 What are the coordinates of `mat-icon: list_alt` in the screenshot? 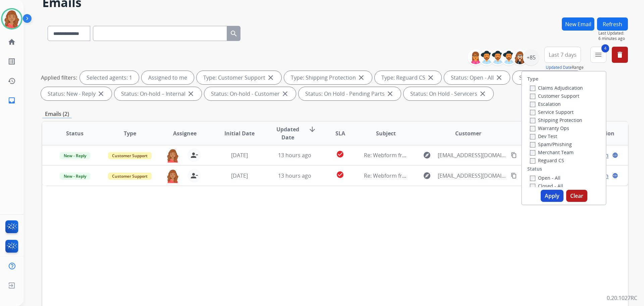 It's located at (12, 61).